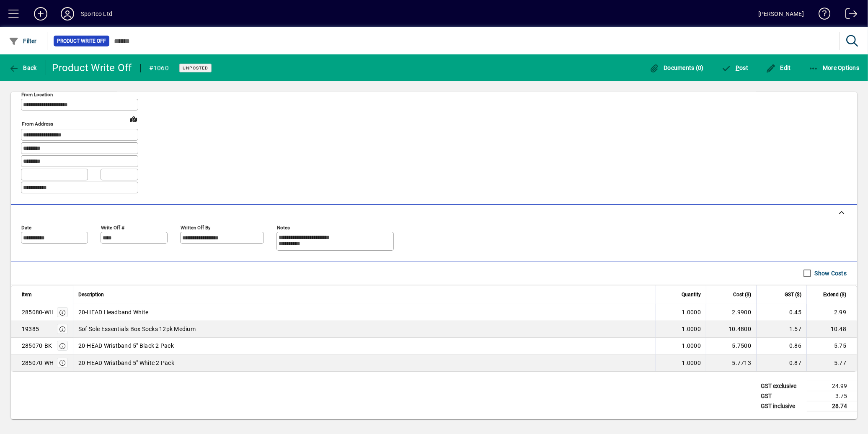 The width and height of the screenshot is (868, 434). I want to click on span: Product Write Off, so click(82, 41).